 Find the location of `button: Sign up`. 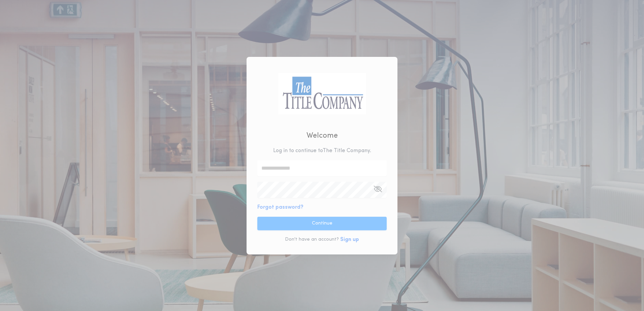

button: Sign up is located at coordinates (349, 239).